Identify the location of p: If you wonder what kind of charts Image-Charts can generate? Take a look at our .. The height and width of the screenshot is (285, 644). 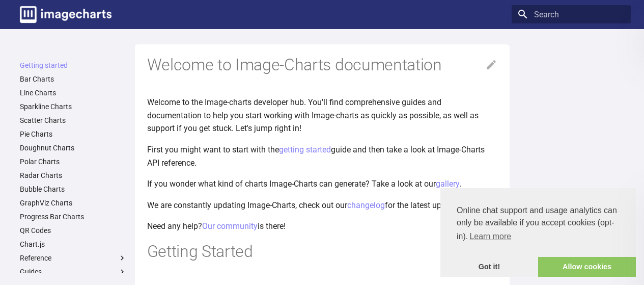
(322, 184).